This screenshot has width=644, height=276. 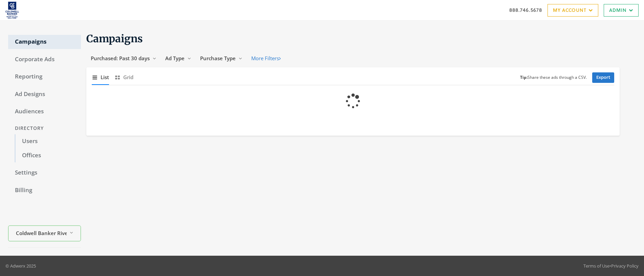 What do you see at coordinates (221, 58) in the screenshot?
I see `button: Purchase Type` at bounding box center [221, 58].